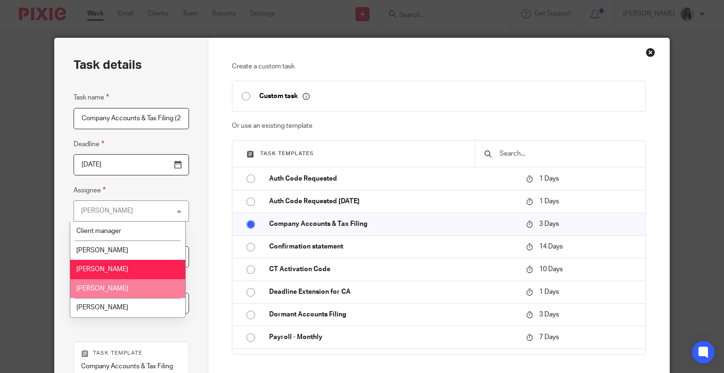 Image resolution: width=724 pixels, height=373 pixels. What do you see at coordinates (651, 52) in the screenshot?
I see `div: Close this dialog window` at bounding box center [651, 52].